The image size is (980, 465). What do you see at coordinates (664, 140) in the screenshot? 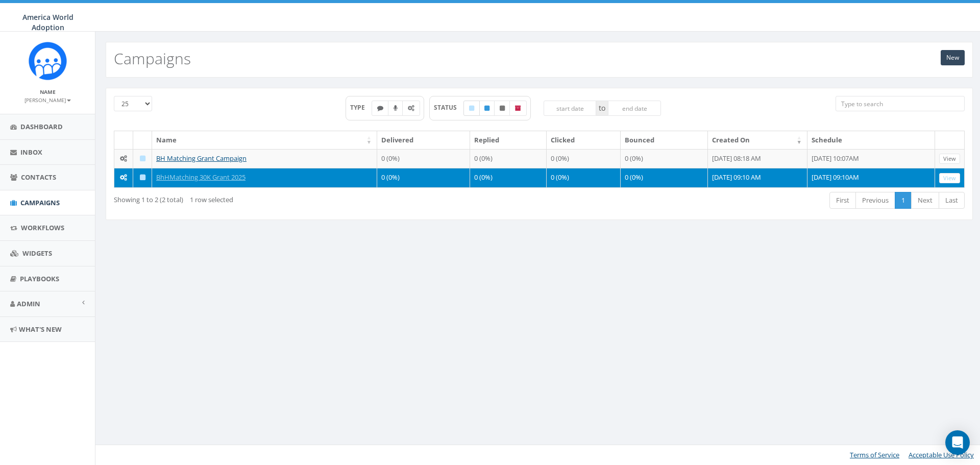
I see `th: Bounced` at bounding box center [664, 140].